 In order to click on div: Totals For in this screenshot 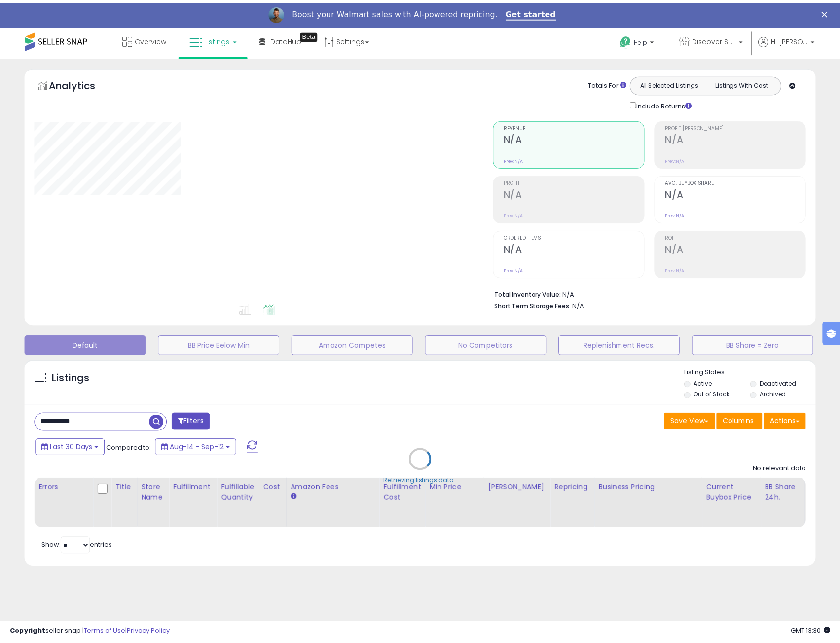, I will do `click(613, 84)`.